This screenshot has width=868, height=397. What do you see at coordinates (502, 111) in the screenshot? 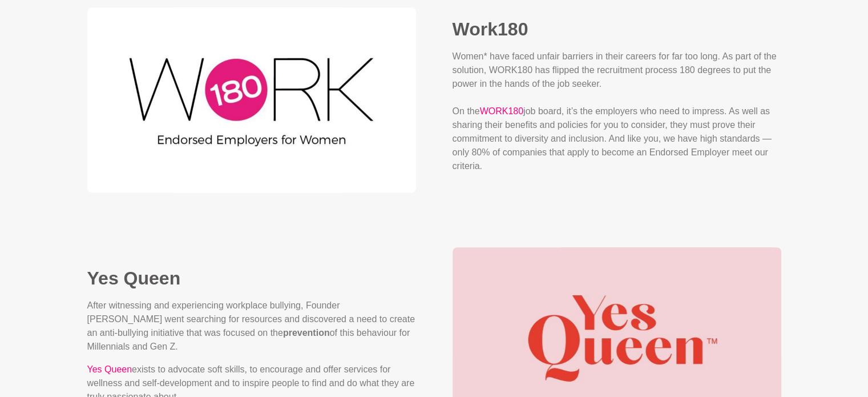
I see `a: WORK180` at bounding box center [502, 111].